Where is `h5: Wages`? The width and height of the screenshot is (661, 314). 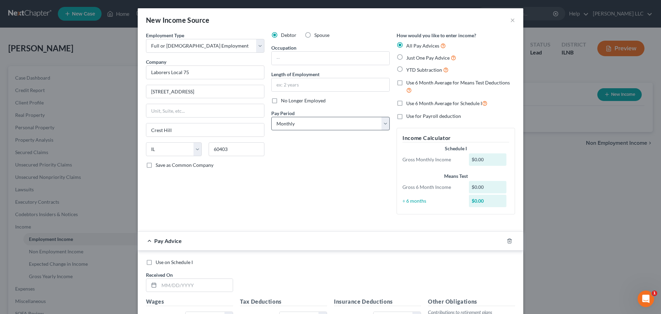 h5: Wages is located at coordinates (189, 301).